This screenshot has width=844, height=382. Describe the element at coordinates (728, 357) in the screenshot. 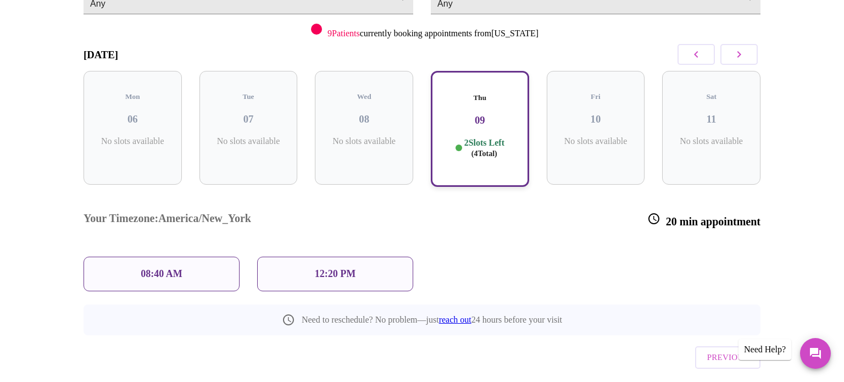

I see `span: Previous` at that location.